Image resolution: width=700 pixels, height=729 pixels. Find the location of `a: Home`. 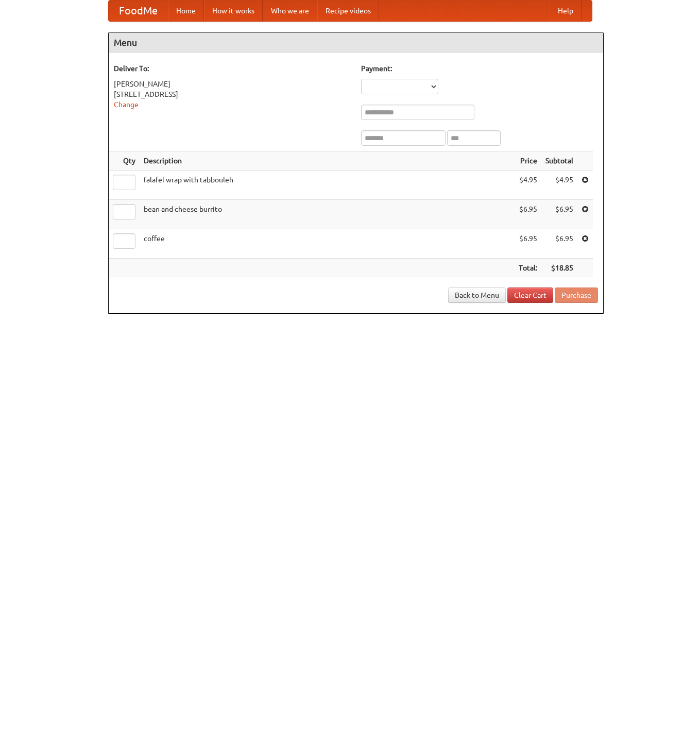

a: Home is located at coordinates (186, 11).